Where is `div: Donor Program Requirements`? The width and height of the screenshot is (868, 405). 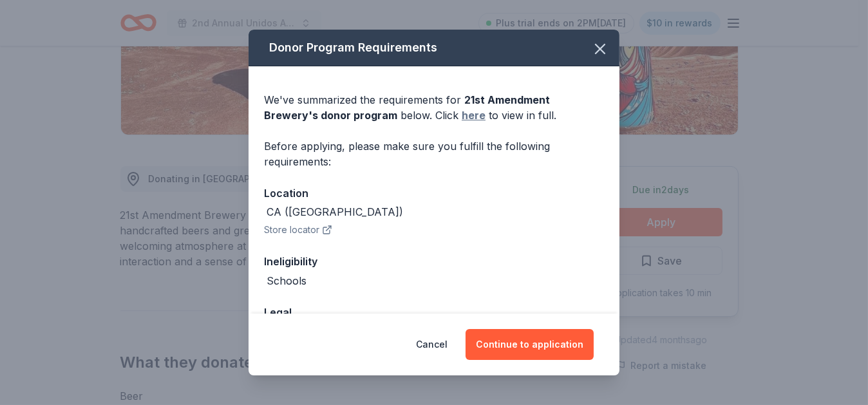
div: Donor Program Requirements is located at coordinates (434, 48).